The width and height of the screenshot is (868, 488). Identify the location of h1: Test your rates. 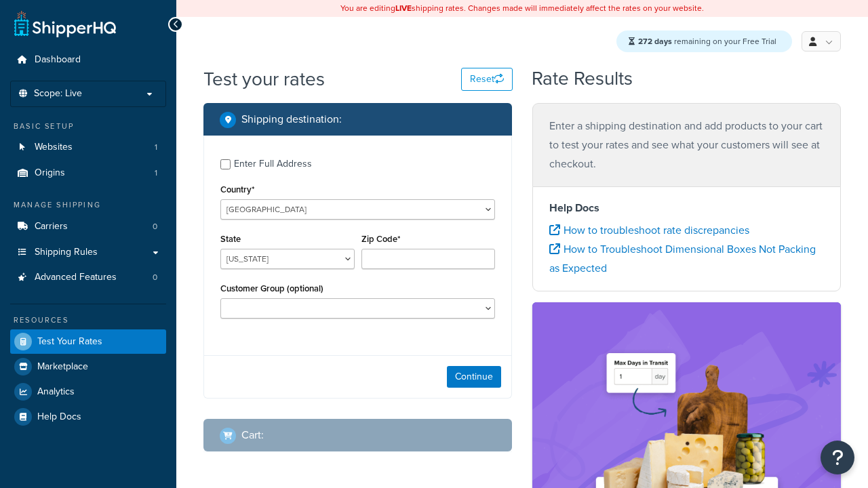
(264, 79).